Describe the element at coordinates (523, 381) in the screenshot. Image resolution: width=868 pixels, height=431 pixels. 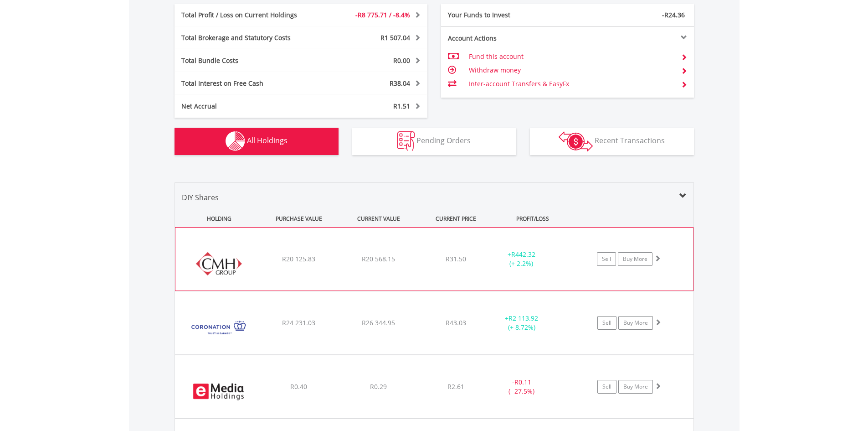
I see `span: R0.11` at that location.